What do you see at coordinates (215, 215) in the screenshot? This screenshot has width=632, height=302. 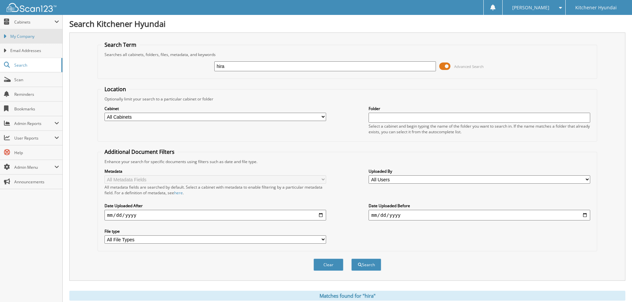 I see `input: start` at bounding box center [215, 215].